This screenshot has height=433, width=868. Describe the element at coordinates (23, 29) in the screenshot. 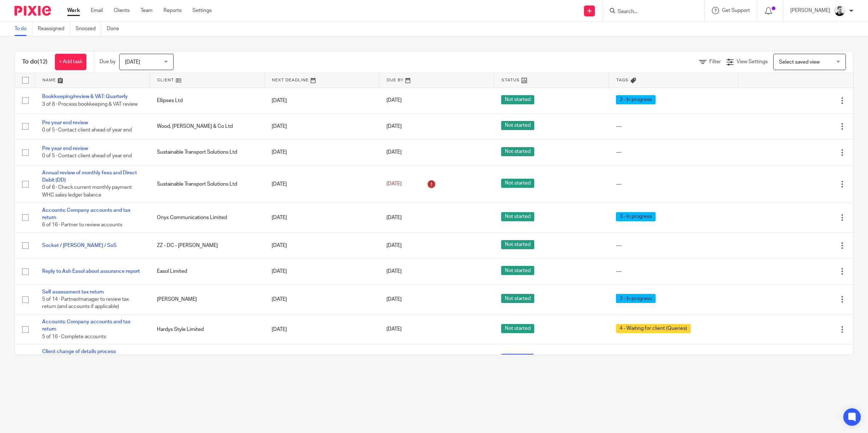

I see `a: To do` at that location.